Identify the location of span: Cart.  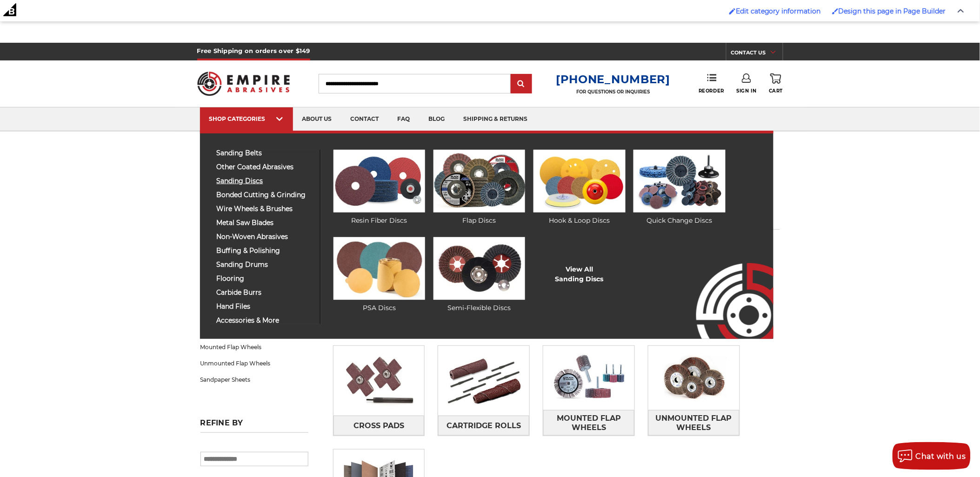
(776, 91).